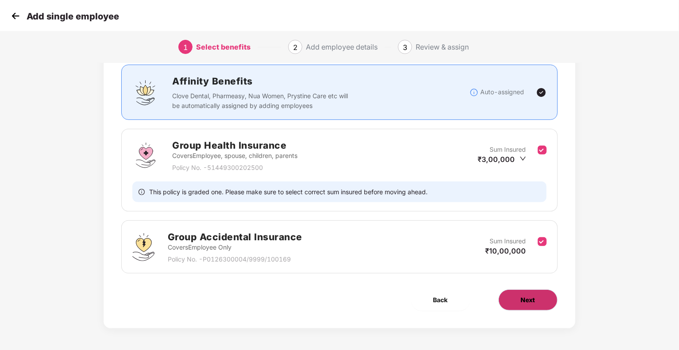 The width and height of the screenshot is (679, 350). Describe the element at coordinates (146, 155) in the screenshot. I see `img: svg+xml;base64,PHN2ZyBpZD0iR3JvdXBfSGVhbHRoX0luc3VyYW5jZSIgZGF0YS1uYW1lPSJHcm91cCBIZWFsdGggSW5zdX...` at that location.